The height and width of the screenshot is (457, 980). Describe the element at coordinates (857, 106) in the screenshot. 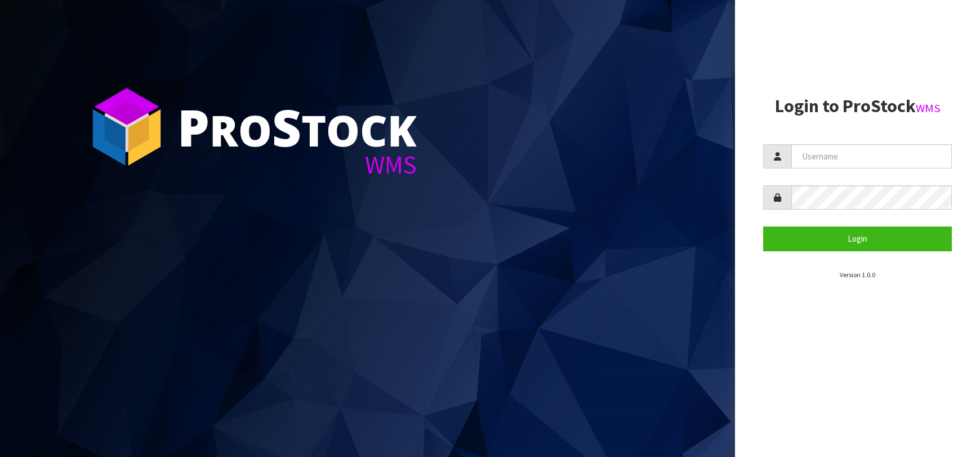

I see `h2: Login to ProStock` at that location.